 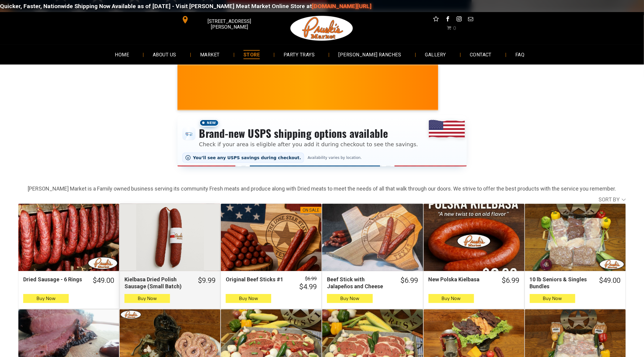 I want to click on span: You’ll see any USPS savings during checkout., so click(x=247, y=158).